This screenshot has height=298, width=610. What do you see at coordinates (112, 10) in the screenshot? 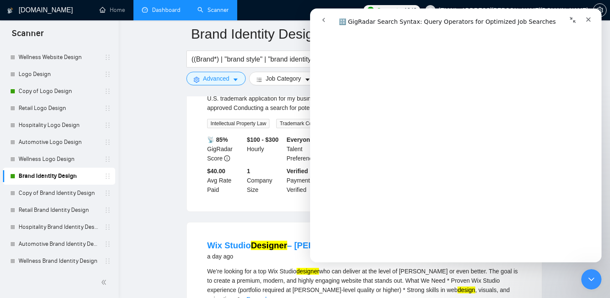
I see `a: homeHome` at bounding box center [112, 10].